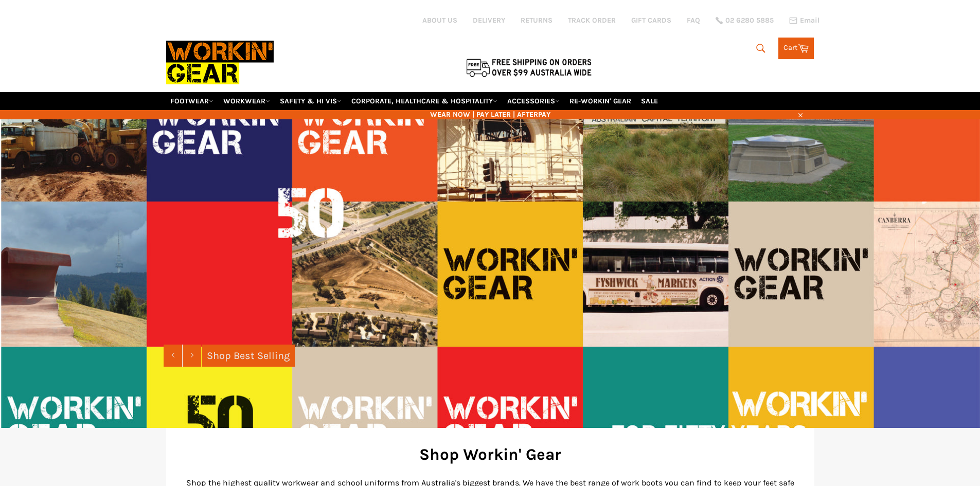 Image resolution: width=980 pixels, height=486 pixels. What do you see at coordinates (489, 20) in the screenshot?
I see `a: DELIVERY` at bounding box center [489, 20].